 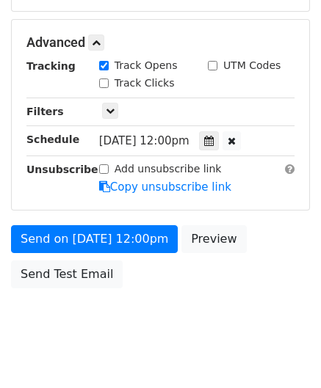 What do you see at coordinates (62, 170) in the screenshot?
I see `strong: Unsubscribe` at bounding box center [62, 170].